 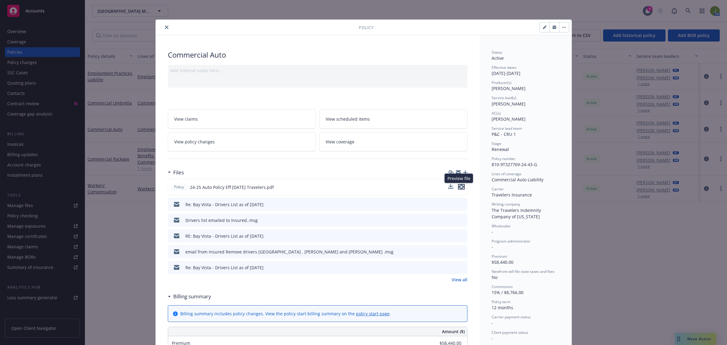 I want to click on span: Wholesaler, so click(x=501, y=226).